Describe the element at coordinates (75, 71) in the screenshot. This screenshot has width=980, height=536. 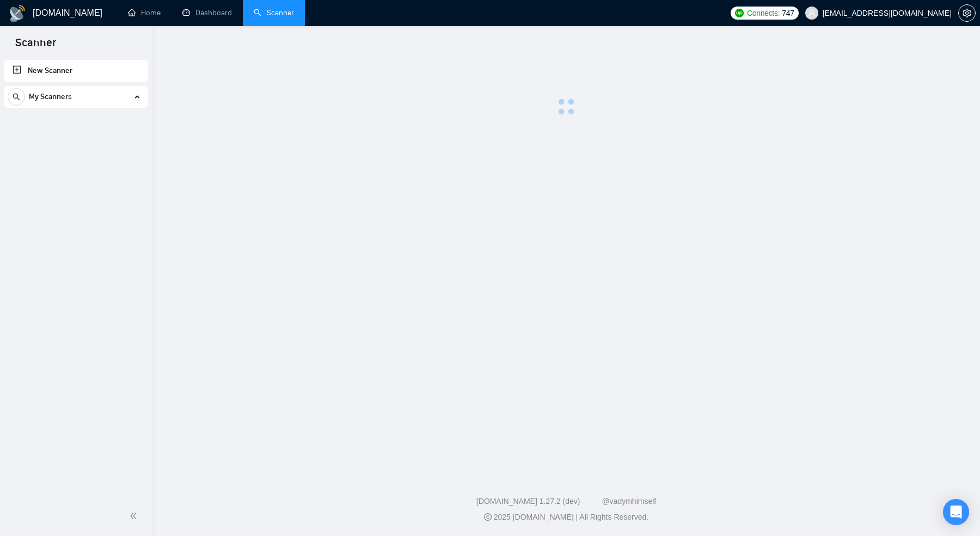
I see `a: New Scanner` at that location.